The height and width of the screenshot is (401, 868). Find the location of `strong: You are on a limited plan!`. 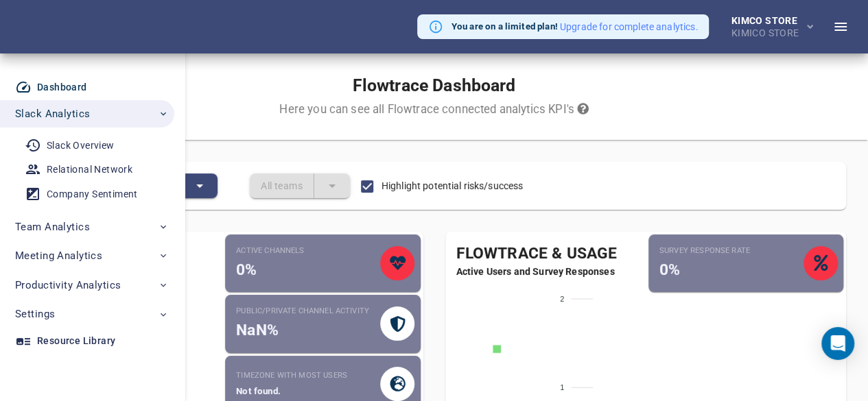

strong: You are on a limited plan! is located at coordinates (504, 26).